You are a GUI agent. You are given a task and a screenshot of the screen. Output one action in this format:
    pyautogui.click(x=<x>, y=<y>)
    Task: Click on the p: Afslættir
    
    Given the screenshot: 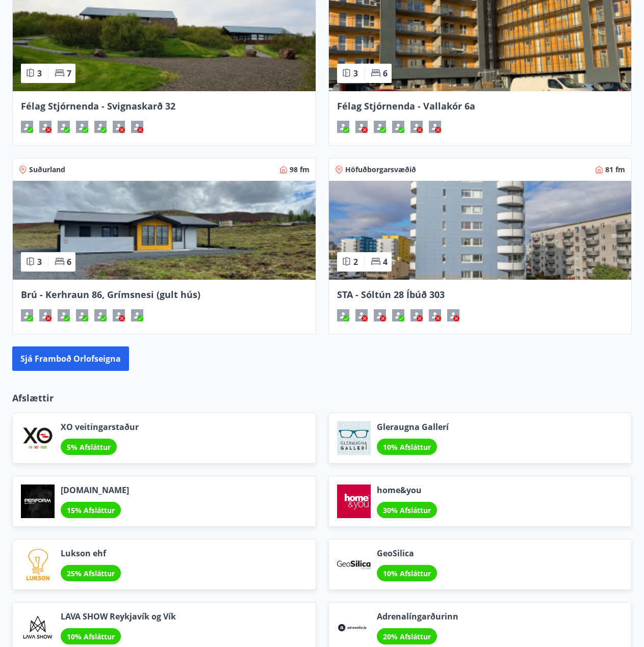 What is the action you would take?
    pyautogui.click(x=322, y=398)
    